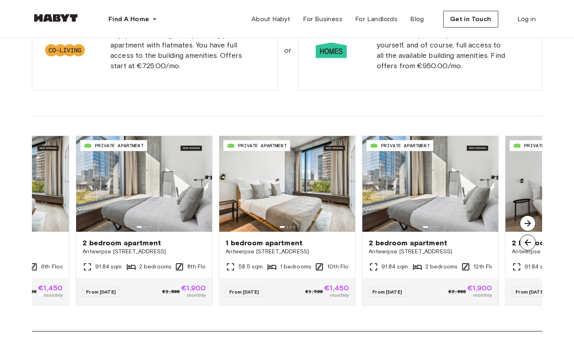 The height and width of the screenshot is (359, 574). Describe the element at coordinates (287, 243) in the screenshot. I see `span: 1 bedroom apartment` at that location.